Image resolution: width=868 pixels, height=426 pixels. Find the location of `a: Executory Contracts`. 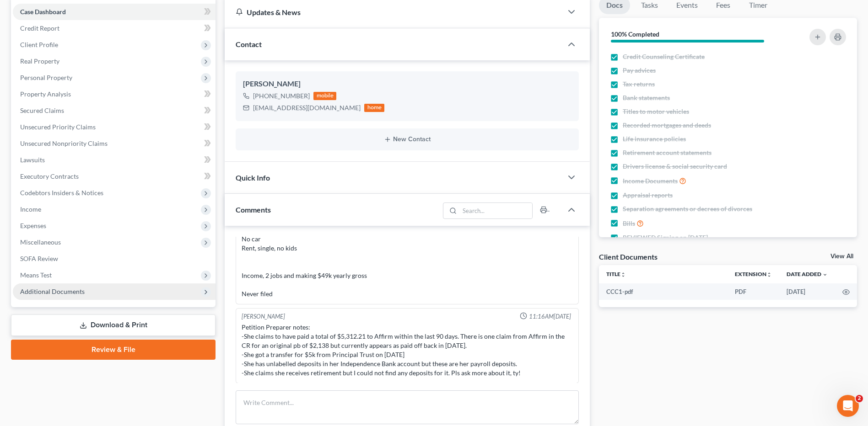

a: Executory Contracts is located at coordinates (114, 177).